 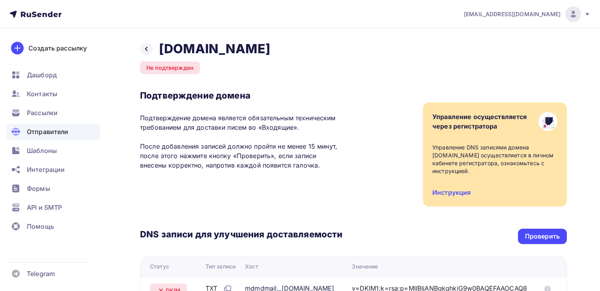 What do you see at coordinates (53, 94) in the screenshot?
I see `a: Контакты` at bounding box center [53, 94].